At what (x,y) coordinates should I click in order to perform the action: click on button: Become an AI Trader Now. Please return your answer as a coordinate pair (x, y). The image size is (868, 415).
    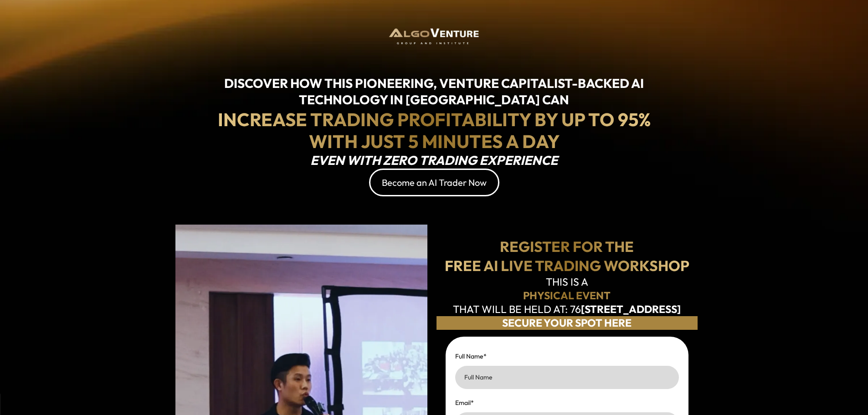
    Looking at the image, I should click on (435, 182).